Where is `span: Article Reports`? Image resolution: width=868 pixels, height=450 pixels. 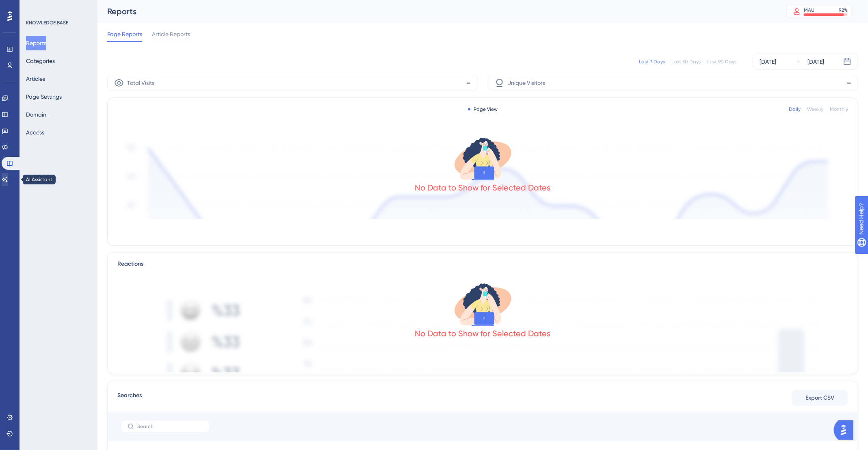
span: Article Reports is located at coordinates (171, 34).